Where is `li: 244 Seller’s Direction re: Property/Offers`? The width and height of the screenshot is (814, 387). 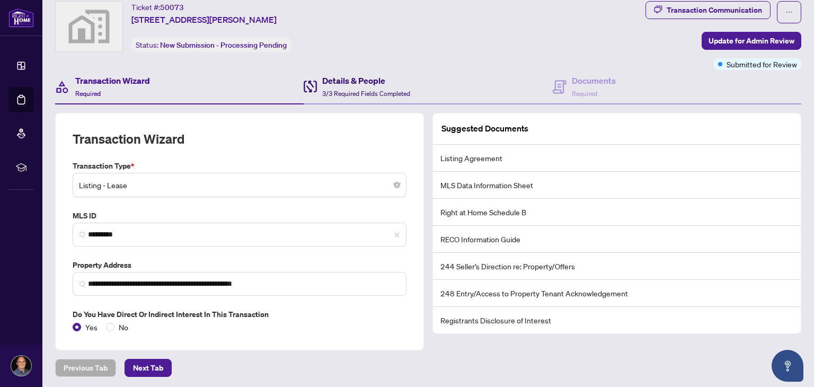
li: 244 Seller’s Direction re: Property/Offers is located at coordinates (617, 266).